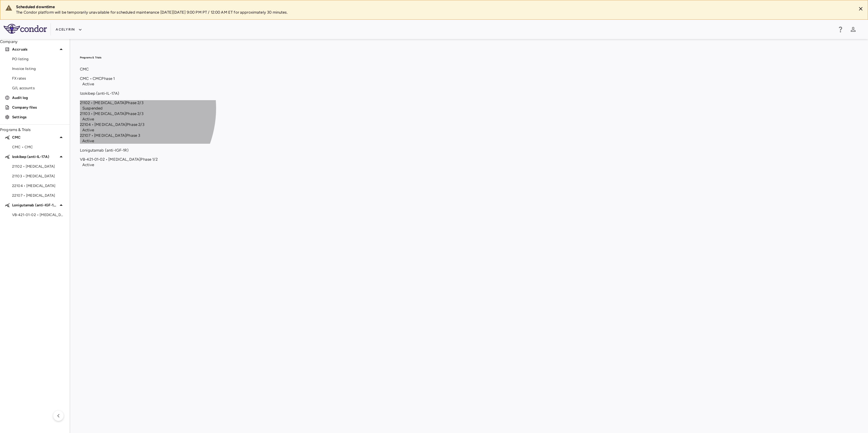 Image resolution: width=868 pixels, height=433 pixels. What do you see at coordinates (39, 98) in the screenshot?
I see `p: Audit log` at bounding box center [39, 98].